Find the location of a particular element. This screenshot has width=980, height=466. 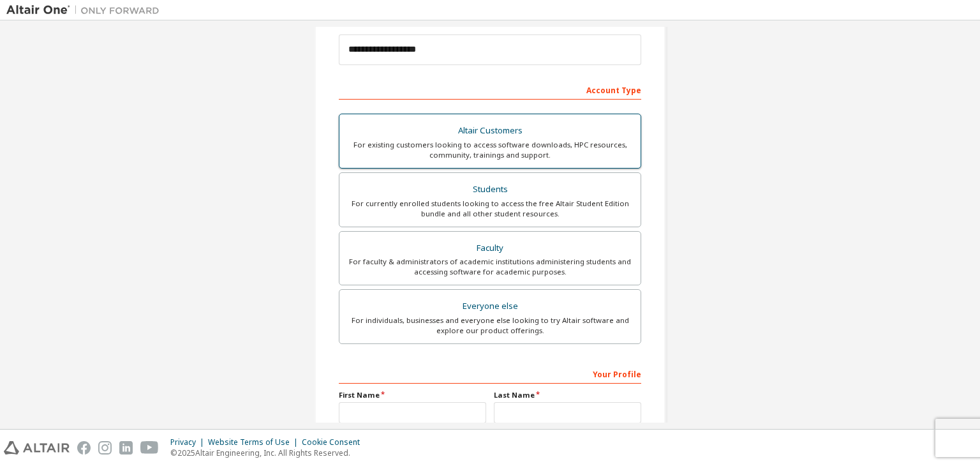

img: Altair One is located at coordinates (86, 10).